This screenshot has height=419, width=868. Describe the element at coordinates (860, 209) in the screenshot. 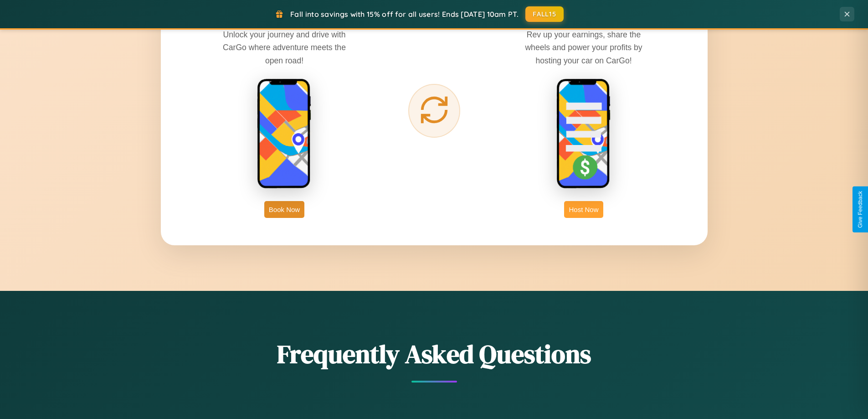

I see `div: Give Feedback` at that location.